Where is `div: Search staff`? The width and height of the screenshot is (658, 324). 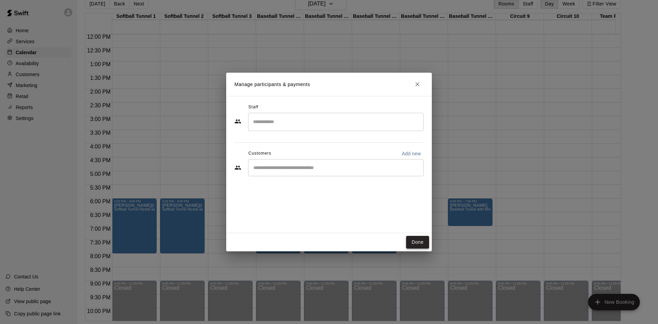
div: Search staff is located at coordinates (336, 122).